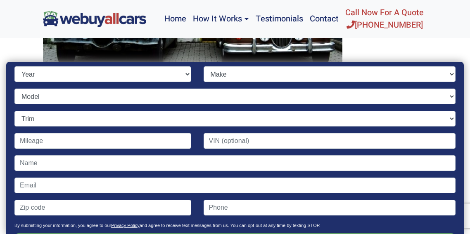  What do you see at coordinates (329, 141) in the screenshot?
I see `input: VIN (optional)` at bounding box center [329, 141].